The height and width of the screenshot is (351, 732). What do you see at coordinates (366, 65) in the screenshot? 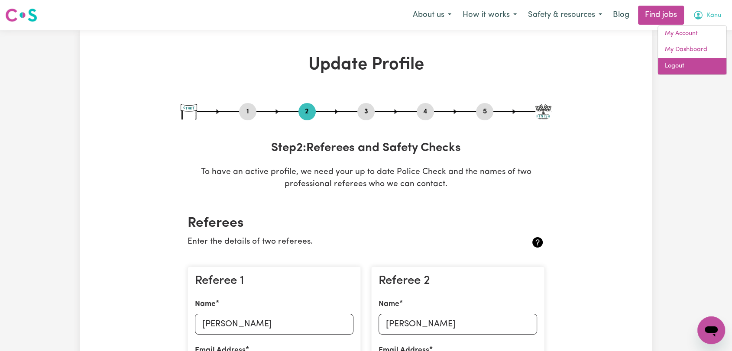
I see `h1: Update Profile` at bounding box center [366, 65].